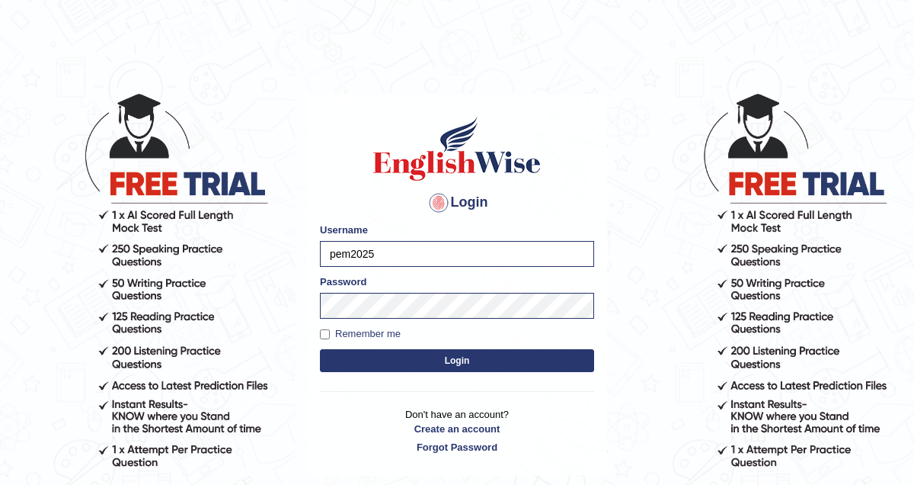  I want to click on label: Username, so click(344, 229).